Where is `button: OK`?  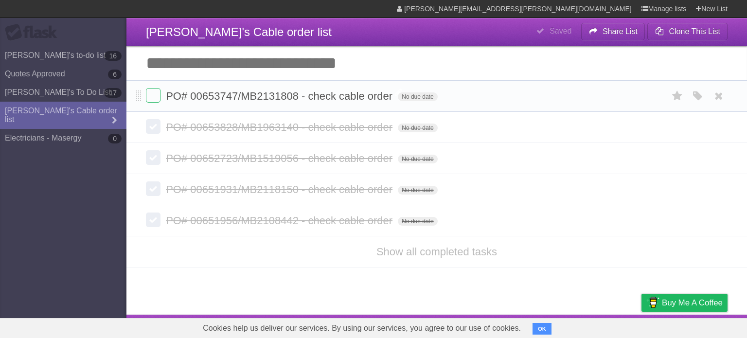
button: OK is located at coordinates (542, 329).